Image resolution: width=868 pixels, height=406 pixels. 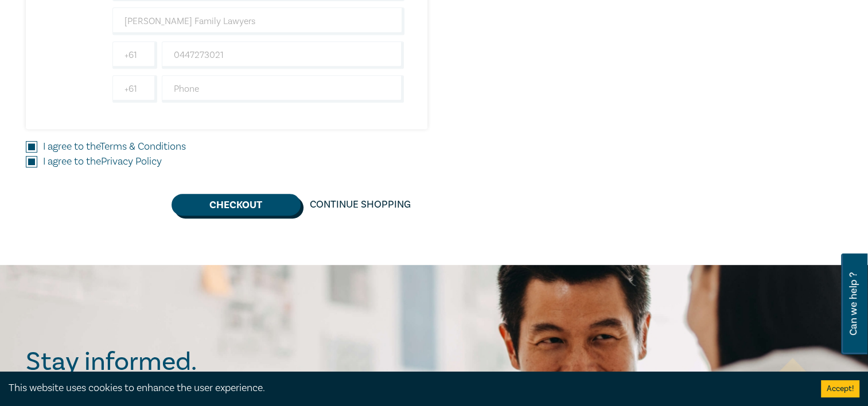 What do you see at coordinates (406, 388) in the screenshot?
I see `div: This website uses cookies to enhance the user experience.` at bounding box center [406, 388].